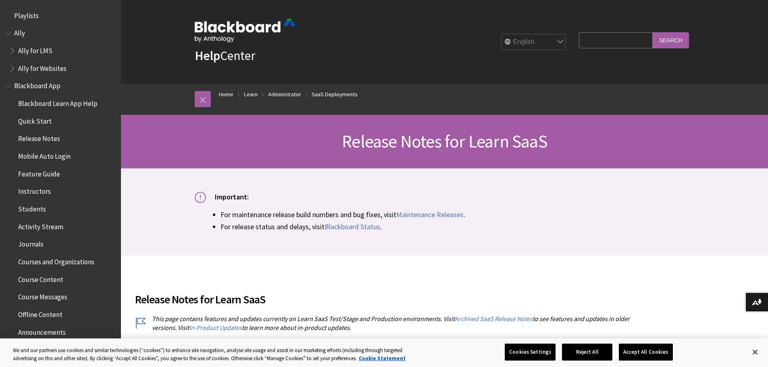 The image size is (768, 367). What do you see at coordinates (382, 359) in the screenshot?
I see `a: More information about your privacy, opens in a new tab` at bounding box center [382, 359].